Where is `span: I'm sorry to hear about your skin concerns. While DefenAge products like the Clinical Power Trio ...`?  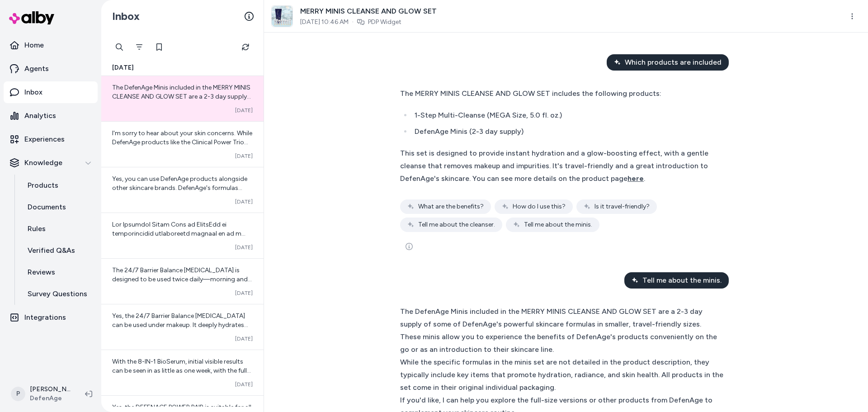
span: I'm sorry to hear about your skin concerns. While DefenAge products like the Clinical Power Trio ... is located at coordinates (183, 228).